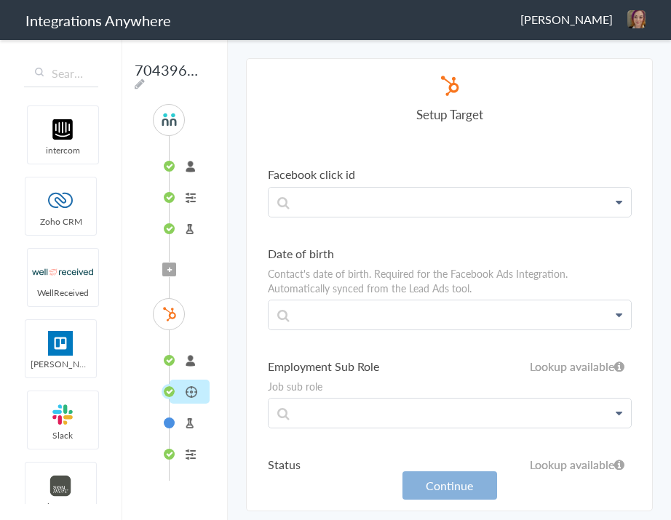 The width and height of the screenshot is (671, 520). What do you see at coordinates (63, 129) in the screenshot?
I see `img: intercom-logo.svg` at bounding box center [63, 129].